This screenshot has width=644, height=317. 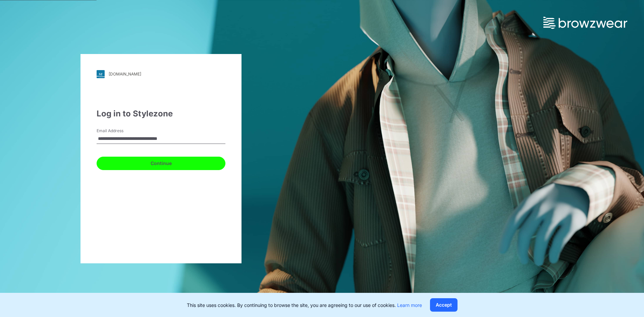 What do you see at coordinates (161, 114) in the screenshot?
I see `div: Log in to Stylezone` at bounding box center [161, 114].